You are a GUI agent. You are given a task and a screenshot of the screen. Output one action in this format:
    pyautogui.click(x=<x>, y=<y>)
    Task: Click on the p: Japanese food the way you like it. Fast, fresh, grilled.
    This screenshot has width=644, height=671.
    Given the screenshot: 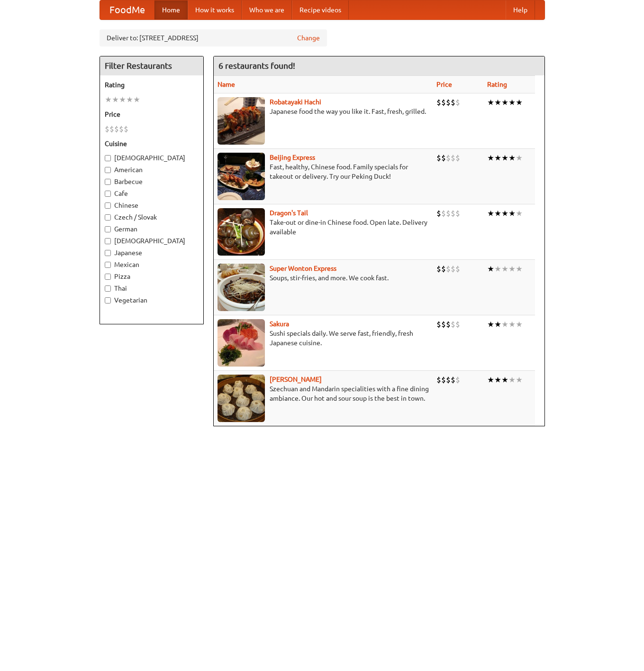 What is the action you would take?
    pyautogui.click(x=323, y=111)
    